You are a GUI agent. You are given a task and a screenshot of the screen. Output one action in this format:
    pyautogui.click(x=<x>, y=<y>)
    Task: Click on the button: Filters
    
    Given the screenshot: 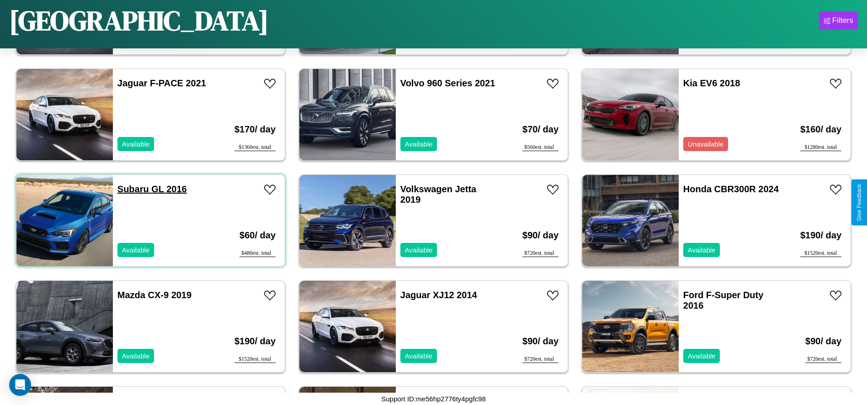 What is the action you would take?
    pyautogui.click(x=838, y=21)
    